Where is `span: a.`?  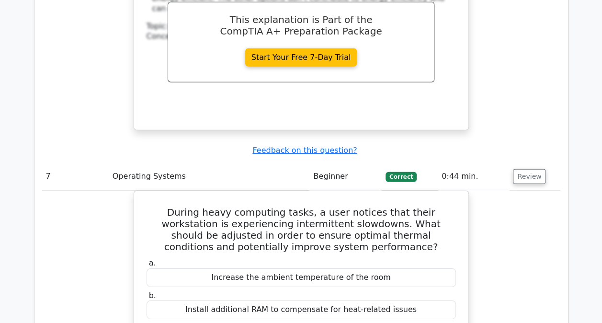 span: a. is located at coordinates (152, 262).